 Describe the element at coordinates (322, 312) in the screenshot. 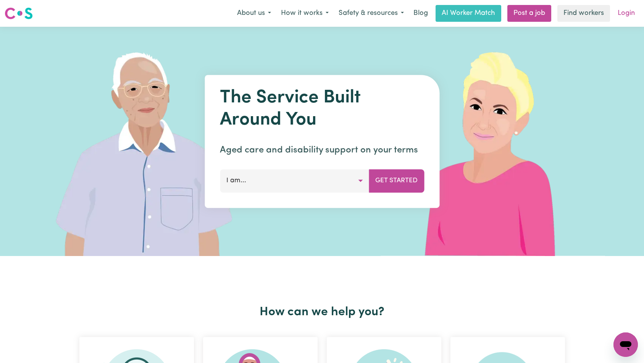

I see `h2: How can we help you?` at that location.